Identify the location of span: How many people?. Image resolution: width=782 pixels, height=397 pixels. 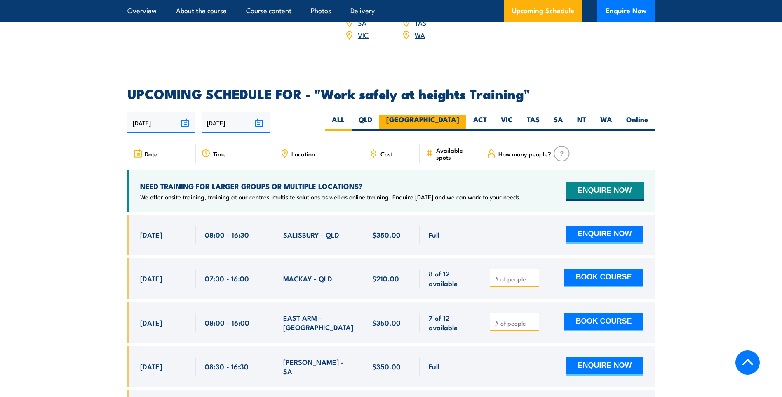
(525, 153).